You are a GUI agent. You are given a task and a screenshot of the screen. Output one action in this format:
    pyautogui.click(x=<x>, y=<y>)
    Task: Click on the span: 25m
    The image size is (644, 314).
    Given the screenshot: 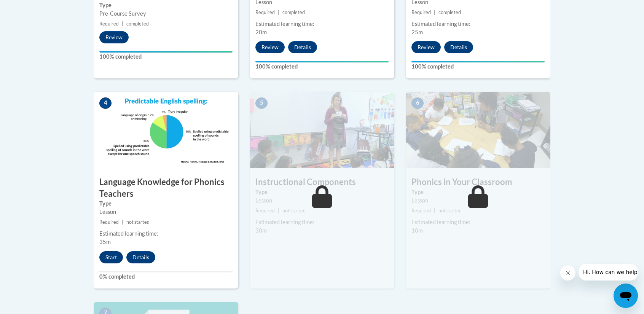 What is the action you would take?
    pyautogui.click(x=417, y=32)
    